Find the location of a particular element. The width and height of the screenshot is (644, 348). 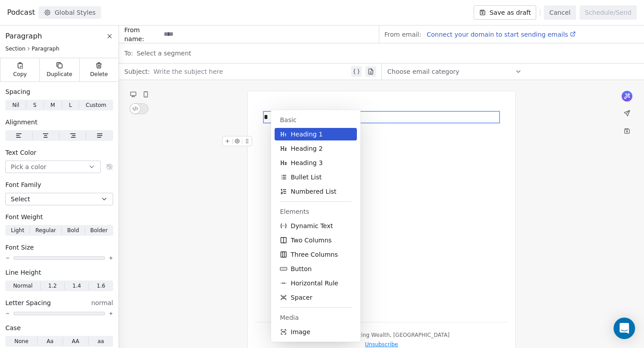

span: Heading 3 is located at coordinates (307, 163).